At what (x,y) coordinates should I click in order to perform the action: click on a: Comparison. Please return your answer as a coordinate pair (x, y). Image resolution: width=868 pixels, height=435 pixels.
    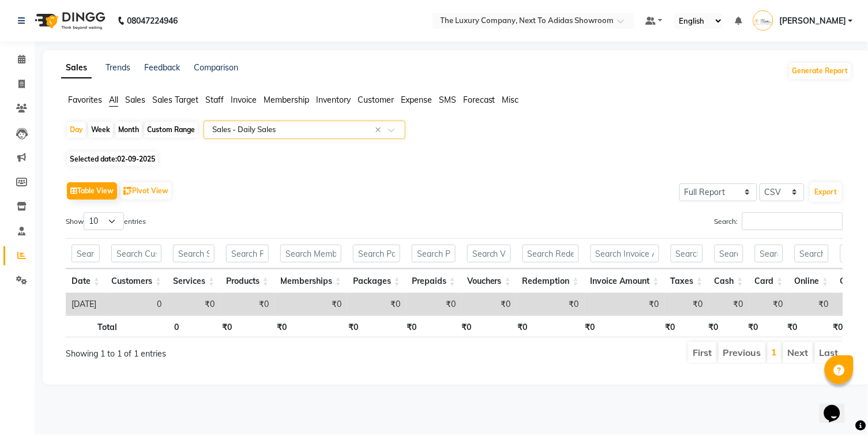
    Looking at the image, I should click on (216, 68).